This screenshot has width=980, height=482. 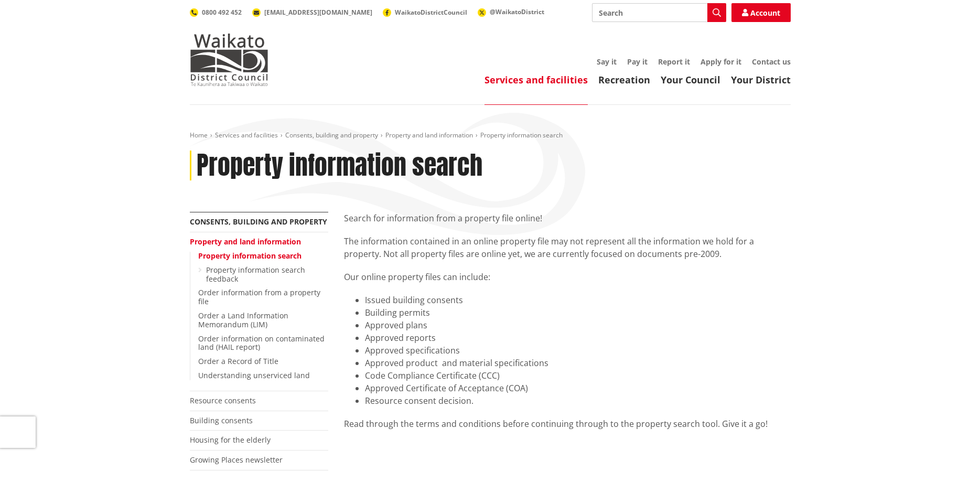 What do you see at coordinates (760, 13) in the screenshot?
I see `a: Account` at bounding box center [760, 13].